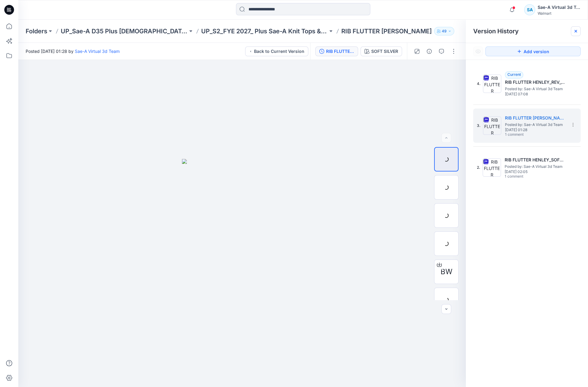  Describe the element at coordinates (446, 272) in the screenshot. I see `span: BW` at that location.